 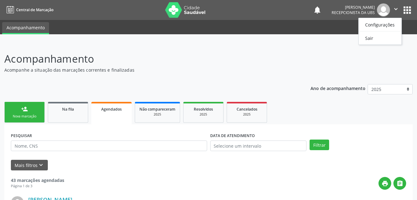 What do you see at coordinates (29, 10) in the screenshot?
I see `a: Central de Marcação` at bounding box center [29, 10].